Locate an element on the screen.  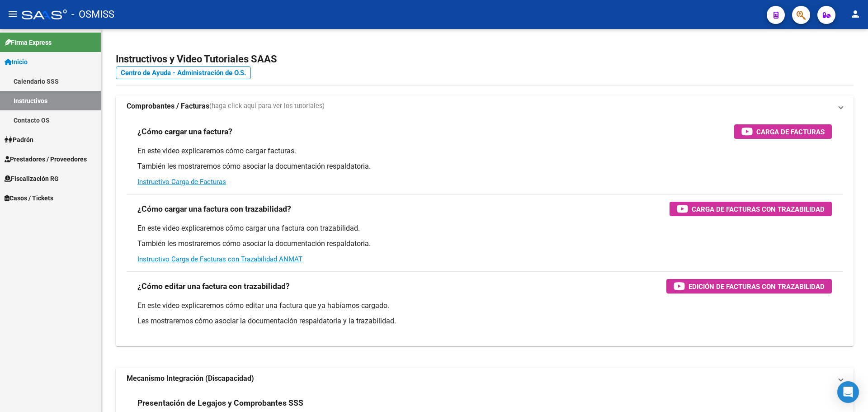
p: En este video explicaremos cómo cargar facturas. is located at coordinates (484, 151).